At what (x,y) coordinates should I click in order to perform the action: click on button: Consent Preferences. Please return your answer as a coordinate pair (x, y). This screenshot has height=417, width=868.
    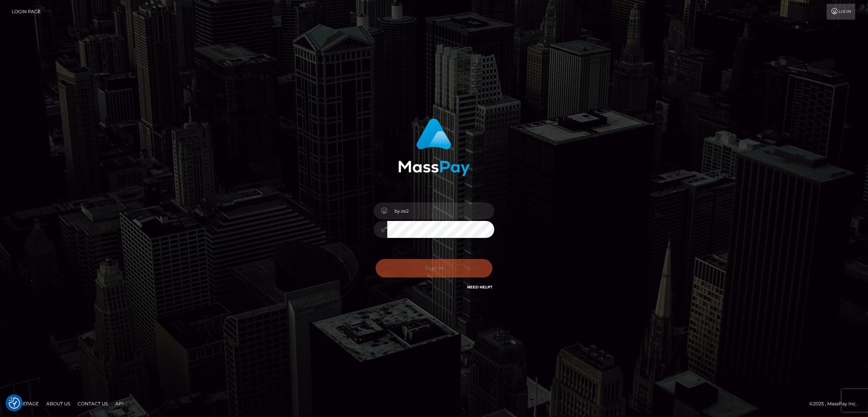
    Looking at the image, I should click on (14, 403).